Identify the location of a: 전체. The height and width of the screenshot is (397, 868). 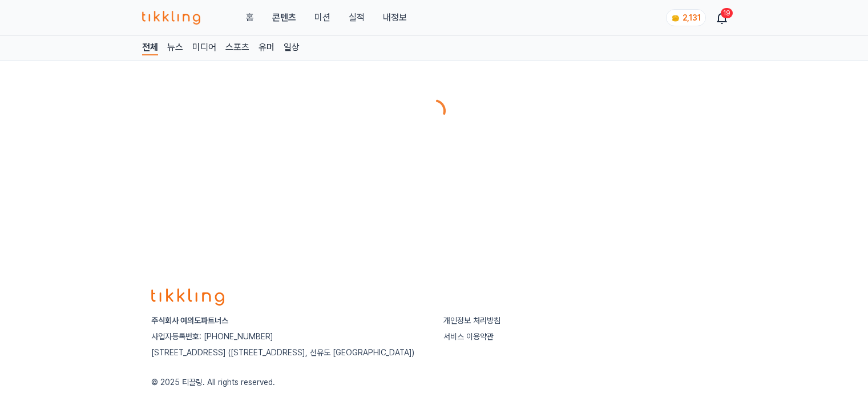
(150, 48).